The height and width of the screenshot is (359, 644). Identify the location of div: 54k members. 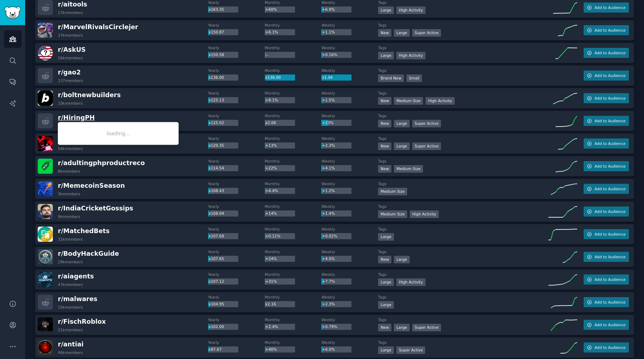
(70, 148).